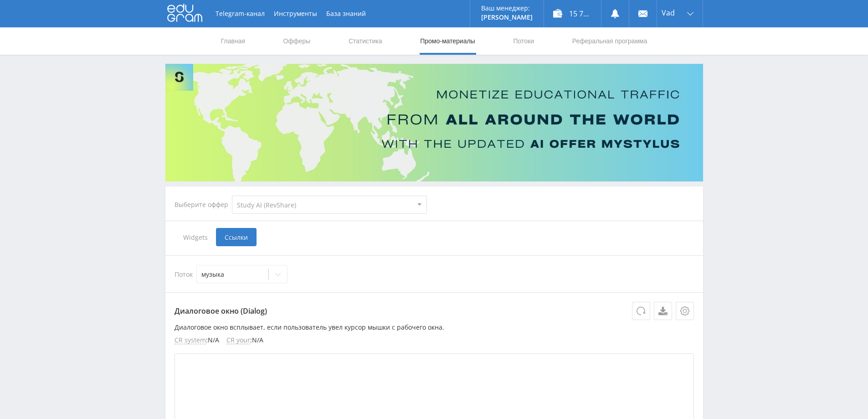  Describe the element at coordinates (297, 41) in the screenshot. I see `a: Офферы` at that location.